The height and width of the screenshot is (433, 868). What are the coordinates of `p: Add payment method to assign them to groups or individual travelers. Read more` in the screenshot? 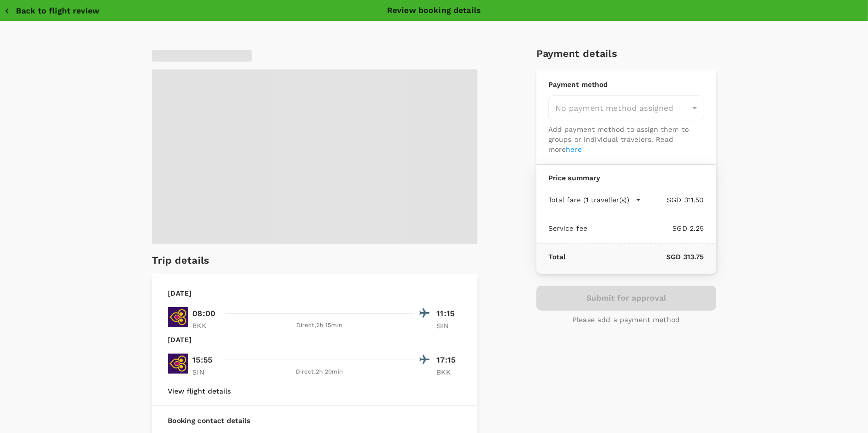 It's located at (626, 139).